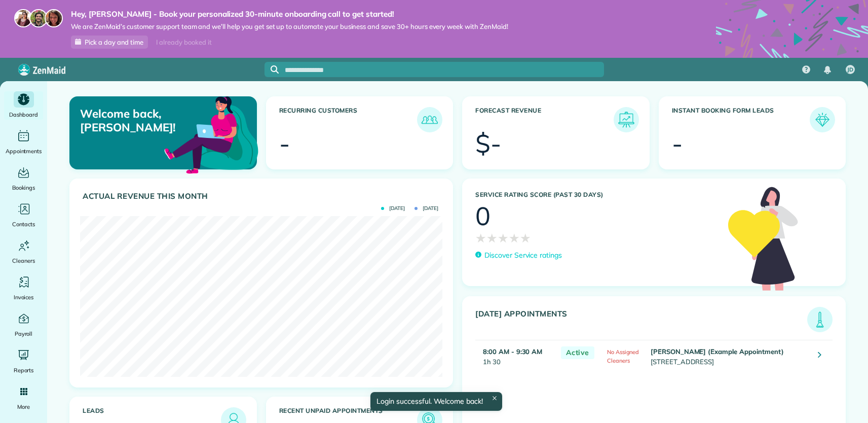 The height and width of the screenshot is (423, 868). I want to click on span: Contacts, so click(24, 224).